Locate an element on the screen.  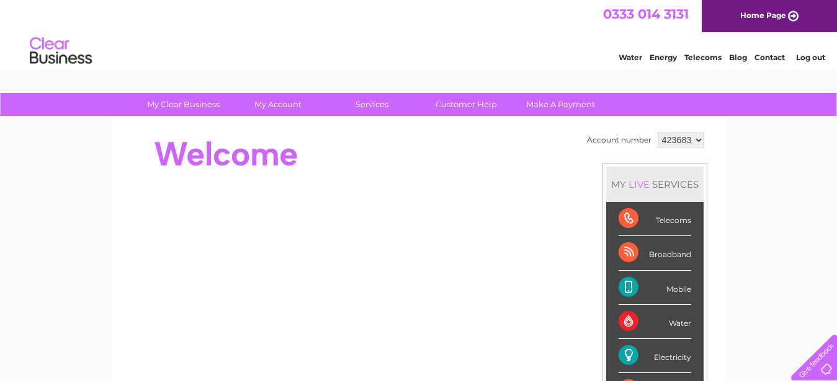
div: Electricity is located at coordinates (654, 356).